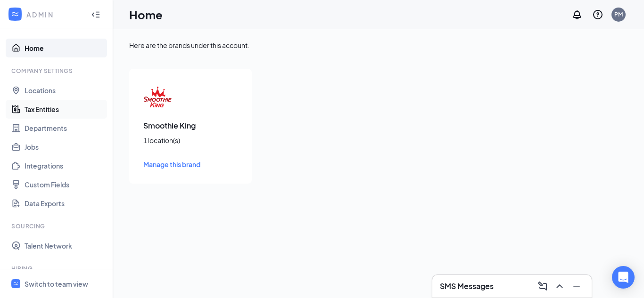 This screenshot has width=644, height=298. Describe the element at coordinates (190, 164) in the screenshot. I see `a: Manage this brand` at that location.